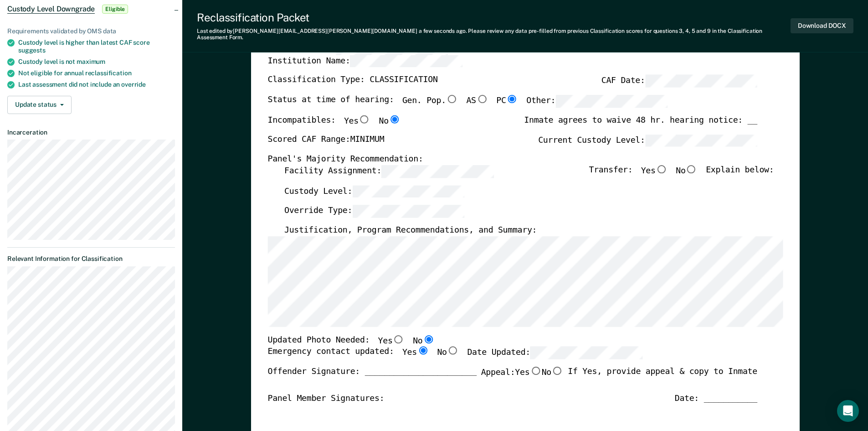  I want to click on button: Download DOCX, so click(822, 25).